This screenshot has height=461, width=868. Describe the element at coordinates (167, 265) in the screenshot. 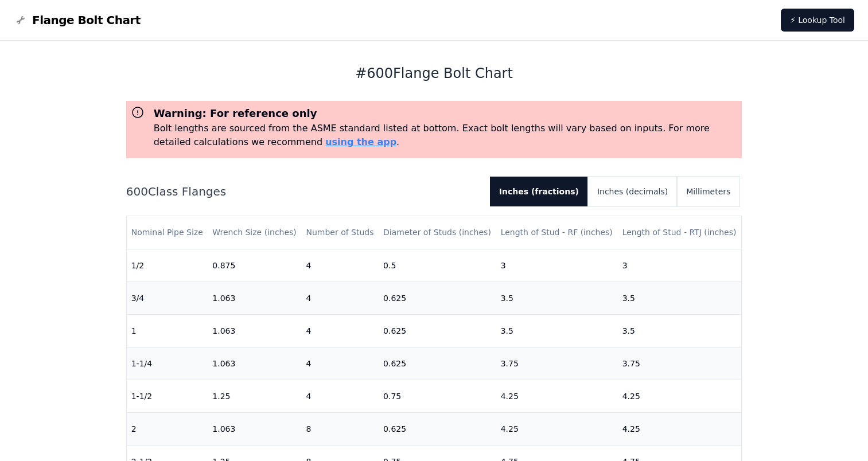

I see `td: 1/2` at that location.